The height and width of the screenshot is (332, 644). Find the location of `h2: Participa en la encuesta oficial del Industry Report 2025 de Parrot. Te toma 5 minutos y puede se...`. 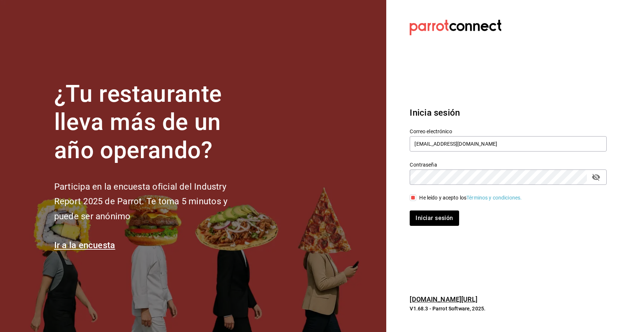

h2: Participa en la encuesta oficial del Industry Report 2025 de Parrot. Te toma 5 minutos y puede se... is located at coordinates (153, 201).